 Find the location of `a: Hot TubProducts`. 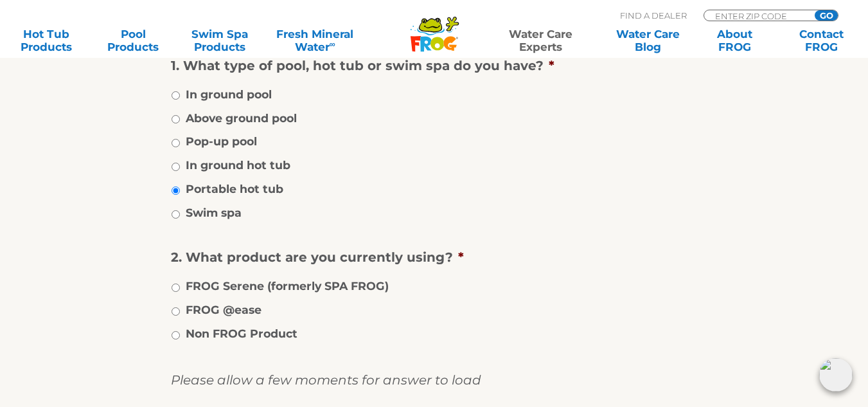

a: Hot TubProducts is located at coordinates (46, 40).